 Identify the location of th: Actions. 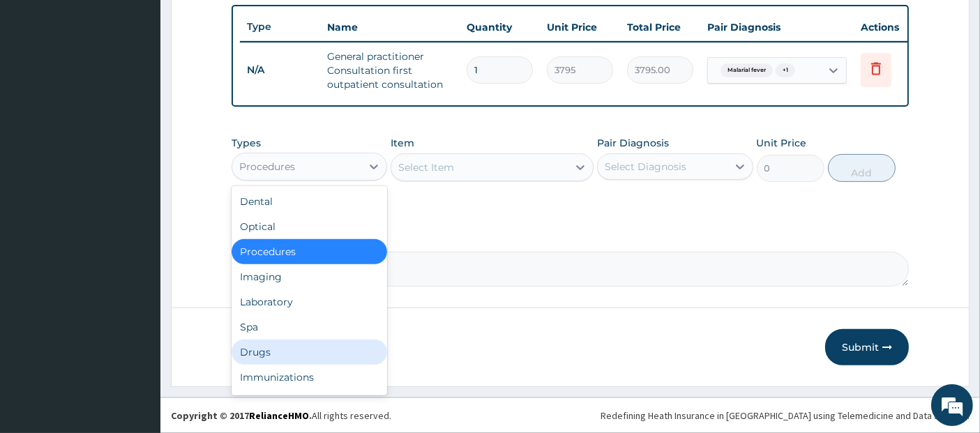
(888, 27).